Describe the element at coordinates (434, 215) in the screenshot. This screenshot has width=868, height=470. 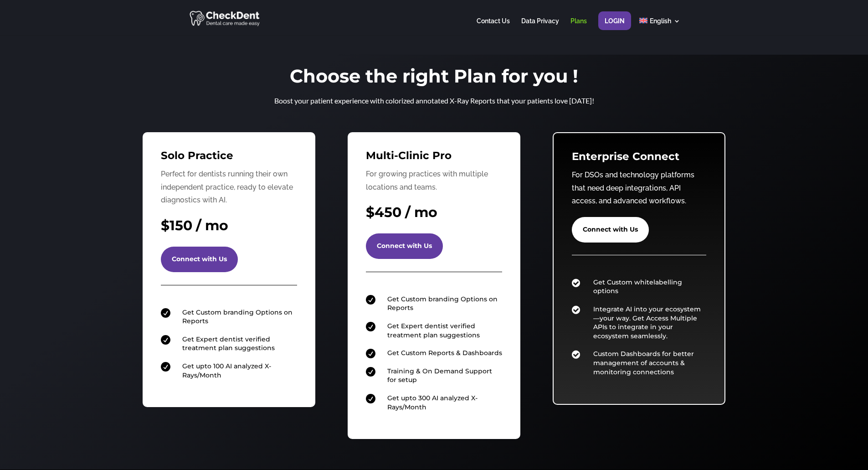
I see `h4: 450 / mo` at that location.